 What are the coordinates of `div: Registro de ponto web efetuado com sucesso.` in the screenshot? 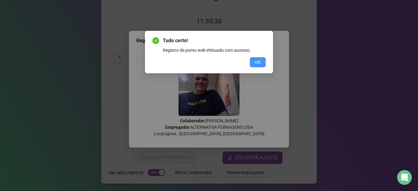 It's located at (214, 50).